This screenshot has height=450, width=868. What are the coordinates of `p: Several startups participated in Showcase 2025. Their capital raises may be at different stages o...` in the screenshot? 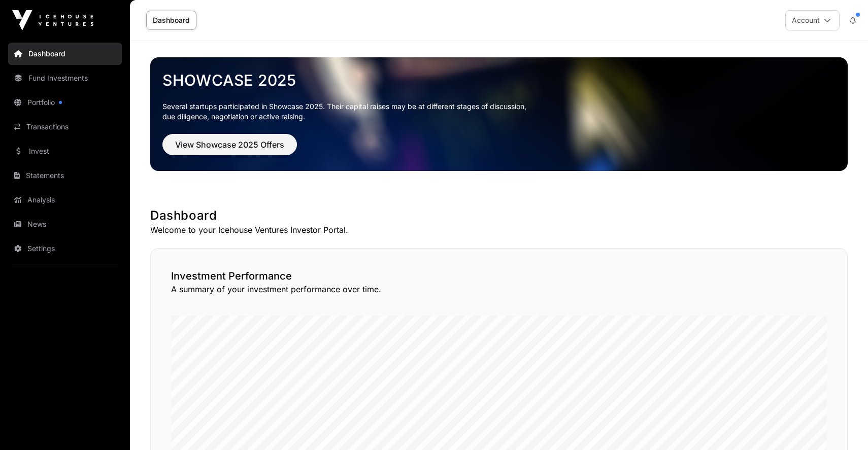 It's located at (499, 112).